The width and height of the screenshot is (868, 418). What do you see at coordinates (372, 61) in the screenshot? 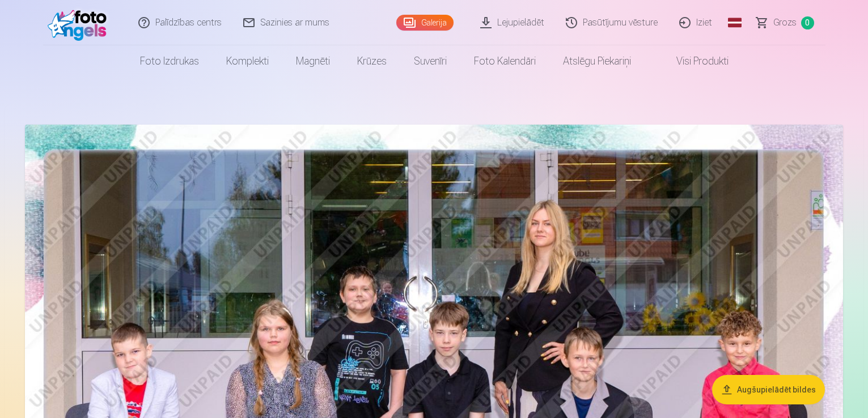
I see `a: Krūzes` at bounding box center [372, 61].